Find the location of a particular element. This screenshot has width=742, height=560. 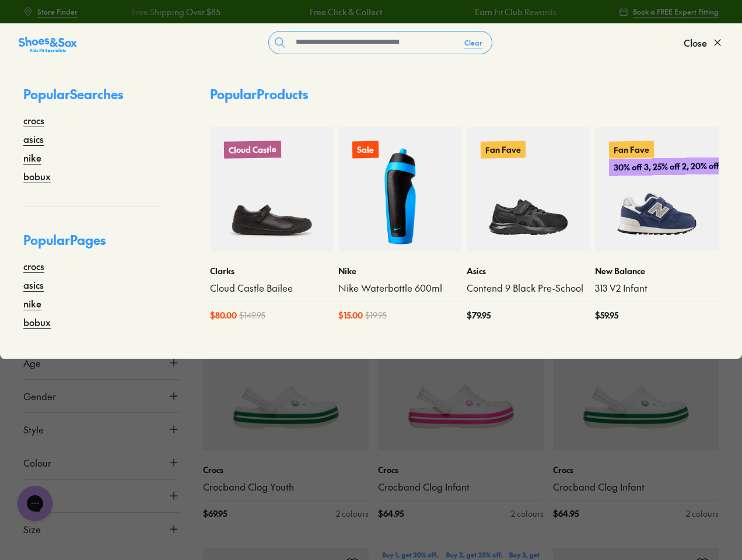

button: Size is located at coordinates (102, 529).